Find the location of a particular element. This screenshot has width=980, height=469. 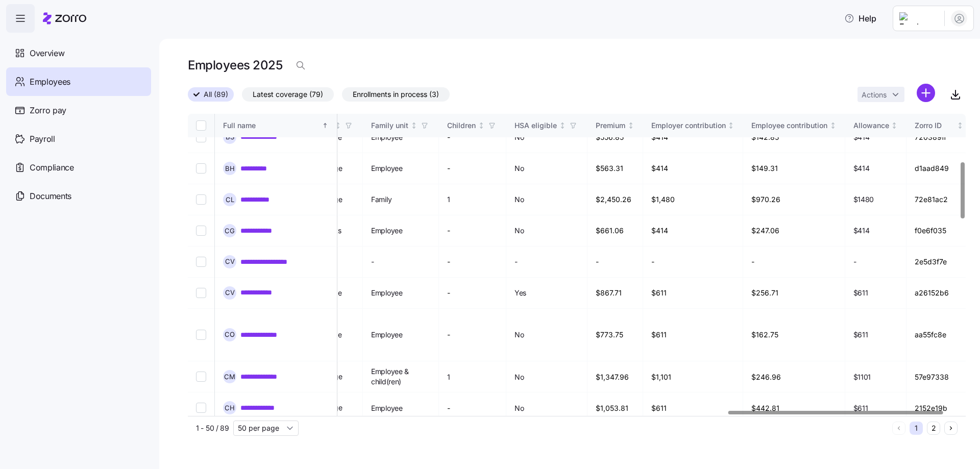

button: Next page is located at coordinates (950, 428).